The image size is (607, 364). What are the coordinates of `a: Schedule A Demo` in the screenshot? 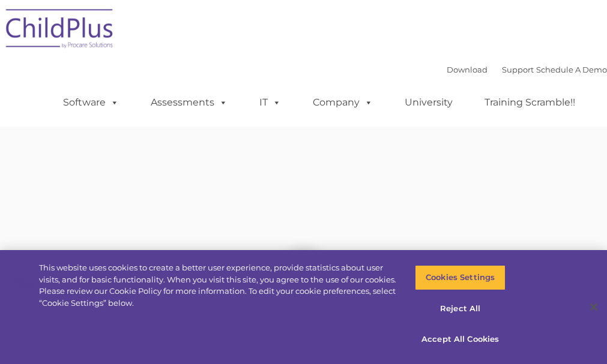 It's located at (572, 69).